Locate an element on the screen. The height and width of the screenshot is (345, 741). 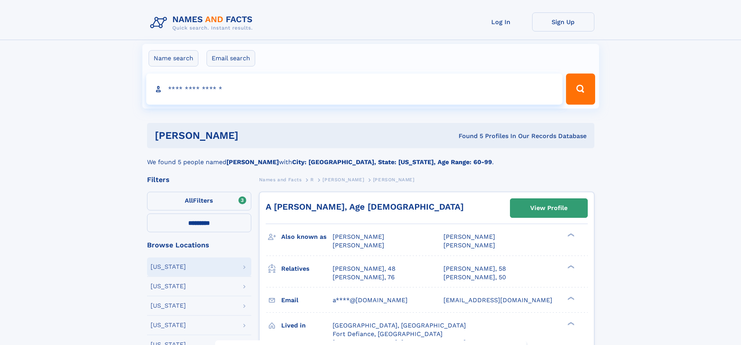
span: All is located at coordinates (189, 200).